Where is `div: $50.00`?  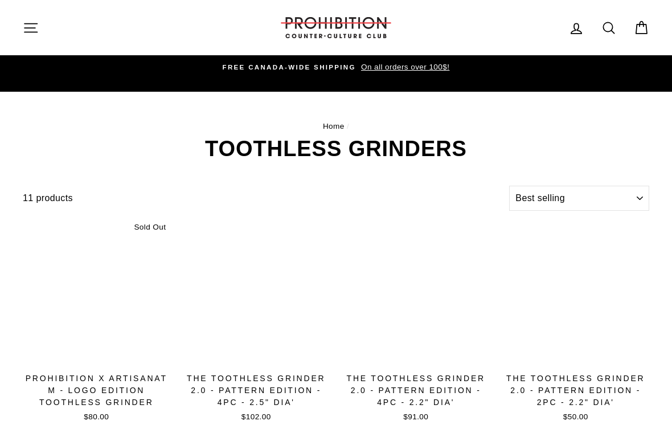
div: $50.00 is located at coordinates (576, 417).